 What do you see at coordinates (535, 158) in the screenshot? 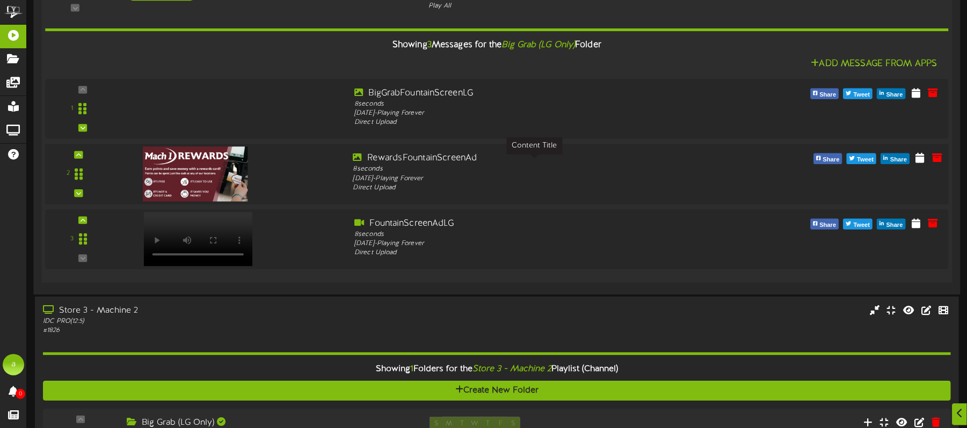
I see `div: RewardsFountainScreenAd` at bounding box center [535, 158].